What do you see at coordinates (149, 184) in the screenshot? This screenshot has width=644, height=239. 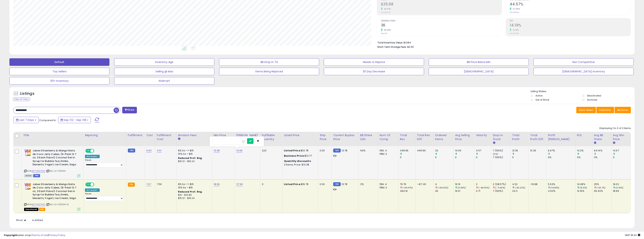 I see `a: 7.67` at bounding box center [149, 184].